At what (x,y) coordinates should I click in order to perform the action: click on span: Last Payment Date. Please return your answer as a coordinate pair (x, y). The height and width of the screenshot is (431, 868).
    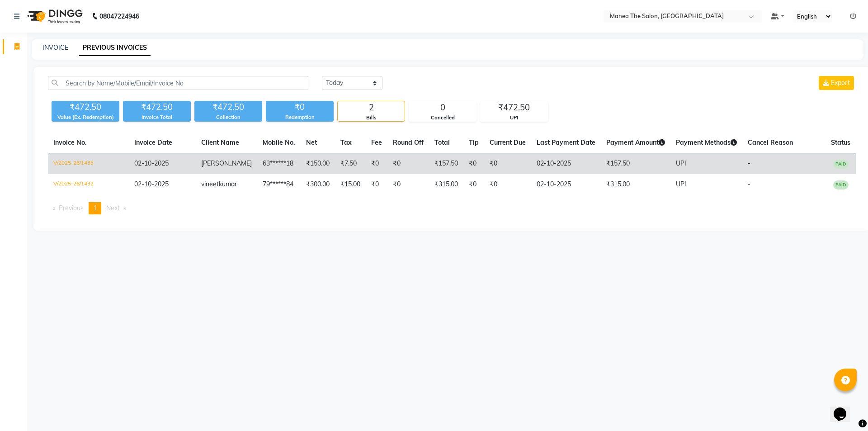
    Looking at the image, I should click on (566, 142).